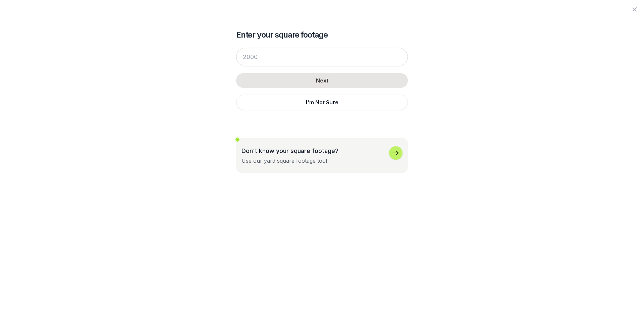 This screenshot has width=644, height=317. What do you see at coordinates (290, 150) in the screenshot?
I see `p: Don't know your square footage?` at bounding box center [290, 150].